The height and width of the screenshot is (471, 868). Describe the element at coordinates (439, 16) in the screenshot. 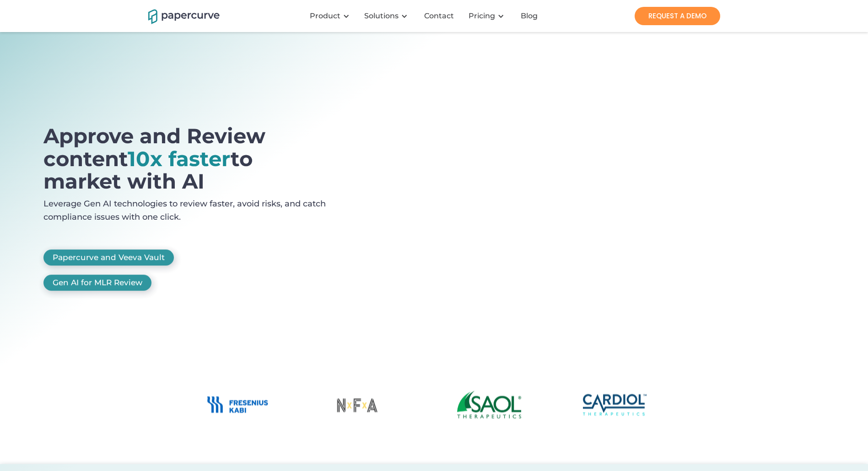

I see `div: Contact` at that location.